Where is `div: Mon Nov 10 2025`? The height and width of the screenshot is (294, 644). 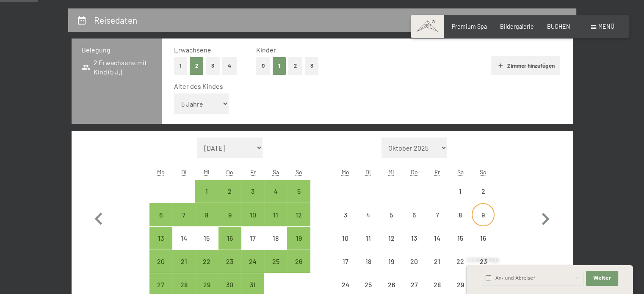 div: Mon Nov 10 2025 is located at coordinates (345, 238).